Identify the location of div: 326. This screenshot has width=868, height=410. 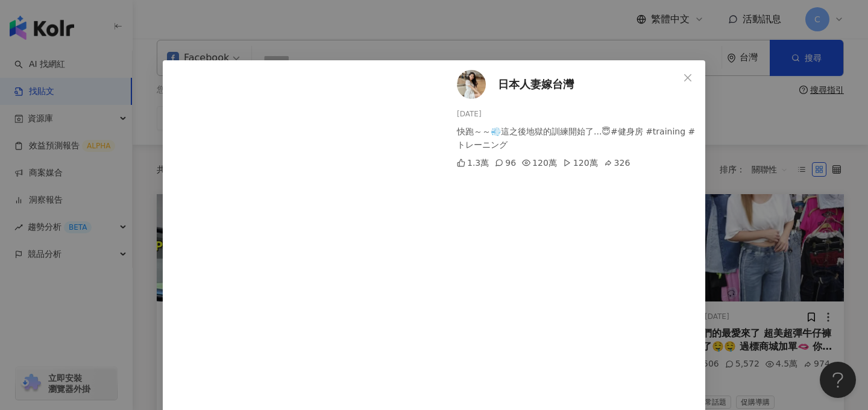
(617, 163).